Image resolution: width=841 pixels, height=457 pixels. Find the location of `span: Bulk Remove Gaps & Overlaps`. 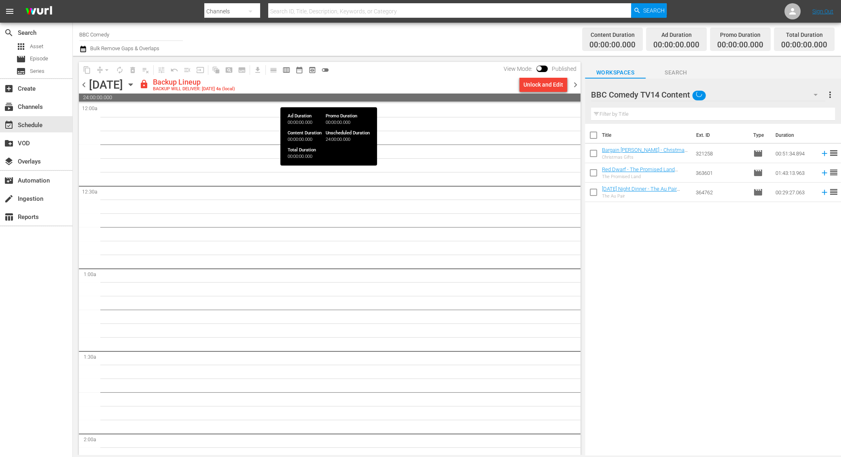

span: Bulk Remove Gaps & Overlaps is located at coordinates (124, 48).